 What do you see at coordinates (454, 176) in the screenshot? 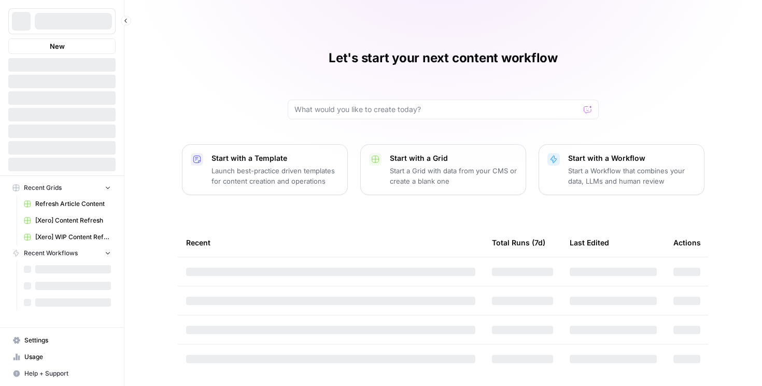
I see `p: Start a Grid with data from your CMS or create a blank one` at bounding box center [454, 176].